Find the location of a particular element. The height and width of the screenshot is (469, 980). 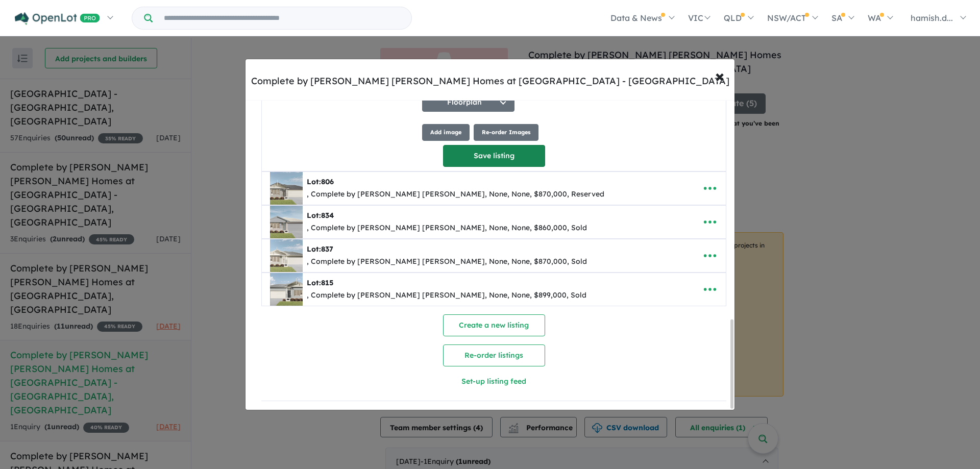

img: Complete%20by%20McDonald%20Jones%20Homes%20at%20Vineyard%20Grove%20-%20Cessnock%20%20-%20Lot%2080... is located at coordinates (286, 189).